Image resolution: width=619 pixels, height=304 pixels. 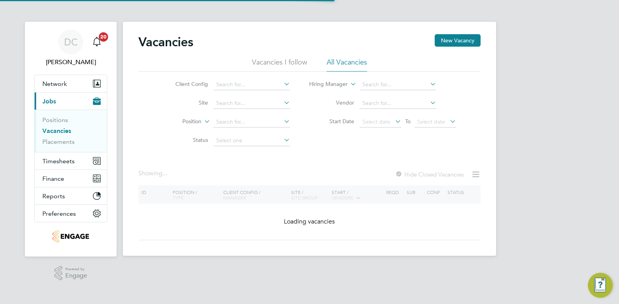 What do you see at coordinates (429, 174) in the screenshot?
I see `label: Hide Closed Vacancies` at bounding box center [429, 174].